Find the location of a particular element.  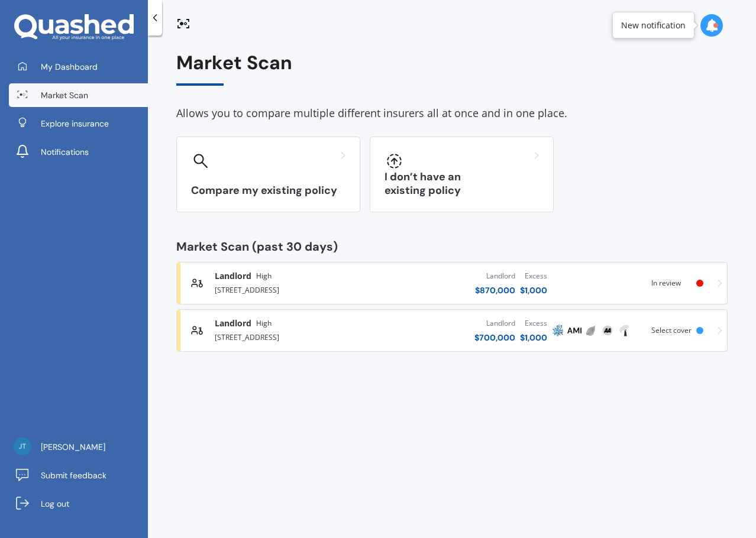

div: Market Scan (past 30 days) is located at coordinates (452, 247).